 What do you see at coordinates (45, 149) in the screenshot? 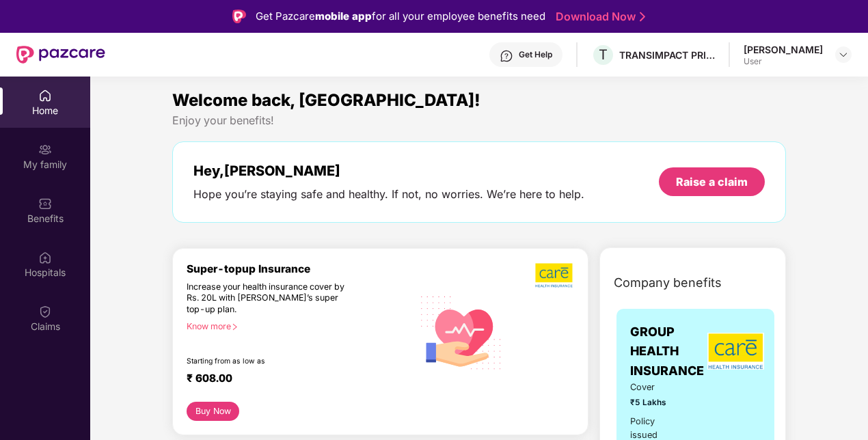
I see `img: svg+xml;base64,PHN2ZyB3aWR0aD0iMjAiIGhlaWdodD0iMjAiIHZpZXdCb3g9IjAgMCAyMCAyMCIgZmlsbD0ibm9uZSIgeG...` at bounding box center [45, 149].